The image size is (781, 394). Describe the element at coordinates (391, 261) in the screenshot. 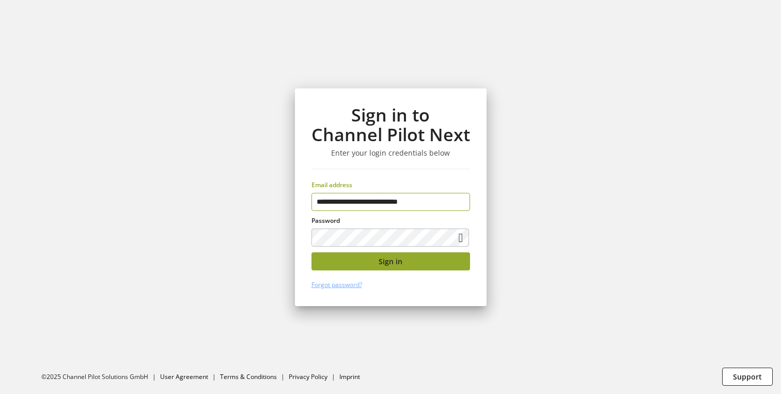

I see `span: Sign in` at that location.